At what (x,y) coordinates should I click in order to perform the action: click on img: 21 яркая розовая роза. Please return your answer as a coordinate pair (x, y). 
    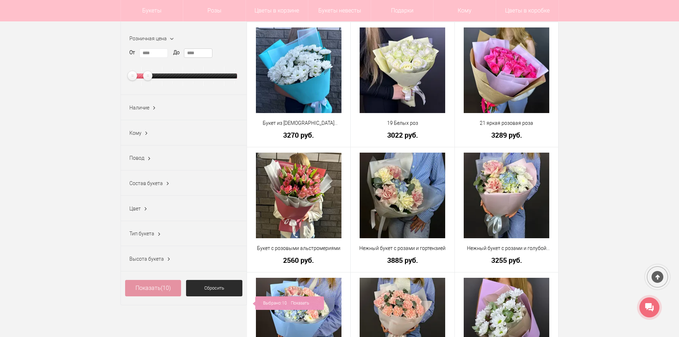
    Looking at the image, I should click on (507, 70).